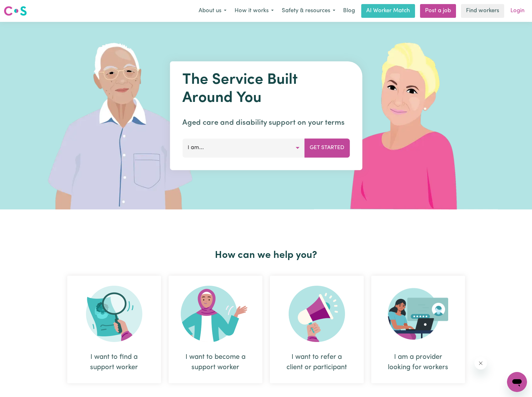 The image size is (532, 397). I want to click on h2: How can we help you?, so click(266, 255).